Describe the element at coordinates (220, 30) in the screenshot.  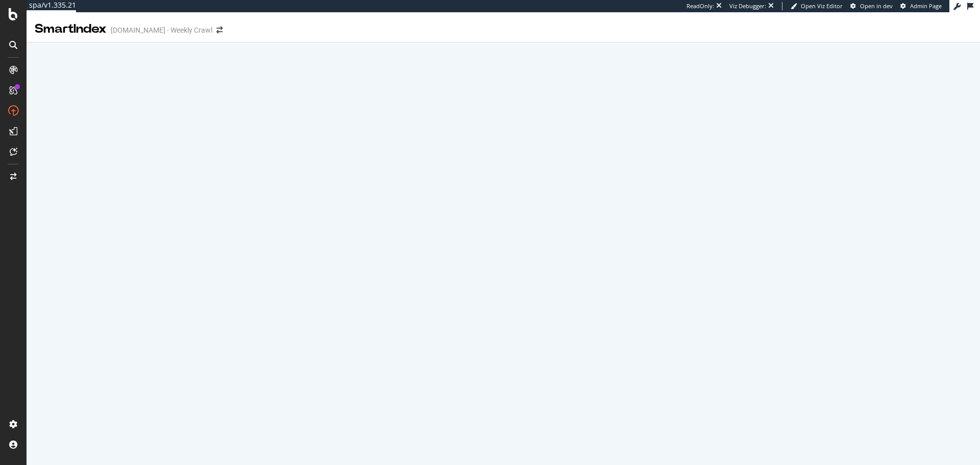
I see `div: arrow-right-arrow-left` at that location.